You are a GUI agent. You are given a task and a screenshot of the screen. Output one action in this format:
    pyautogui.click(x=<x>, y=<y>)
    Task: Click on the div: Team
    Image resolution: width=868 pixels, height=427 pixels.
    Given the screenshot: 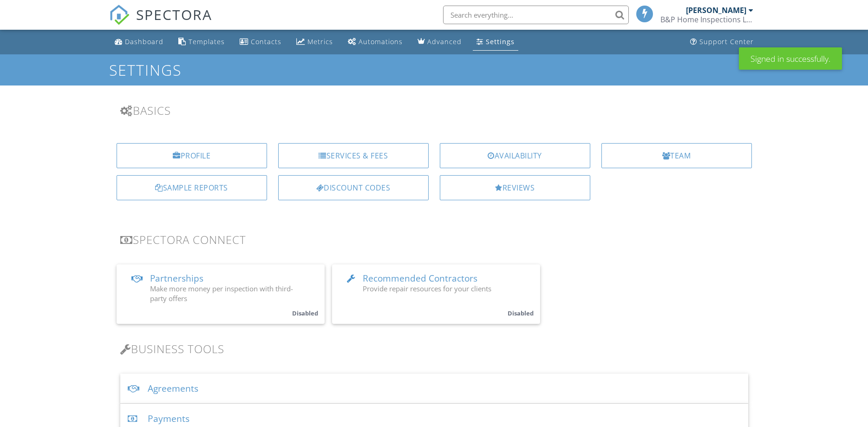 What is the action you would take?
    pyautogui.click(x=676, y=156)
    